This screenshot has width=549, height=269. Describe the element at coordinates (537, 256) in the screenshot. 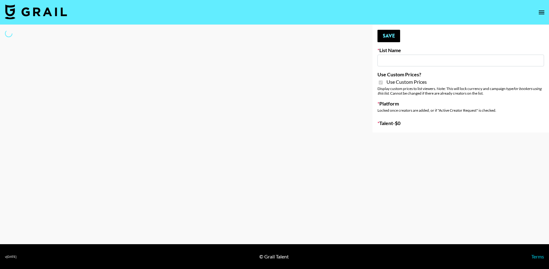

I see `a: Terms` at that location.